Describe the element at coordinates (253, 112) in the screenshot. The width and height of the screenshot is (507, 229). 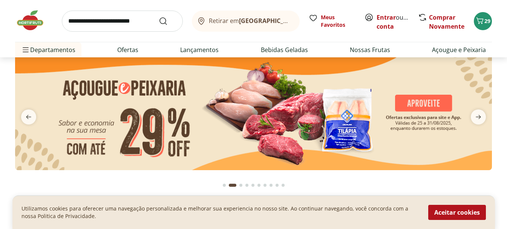
I see `img: açougue` at that location.